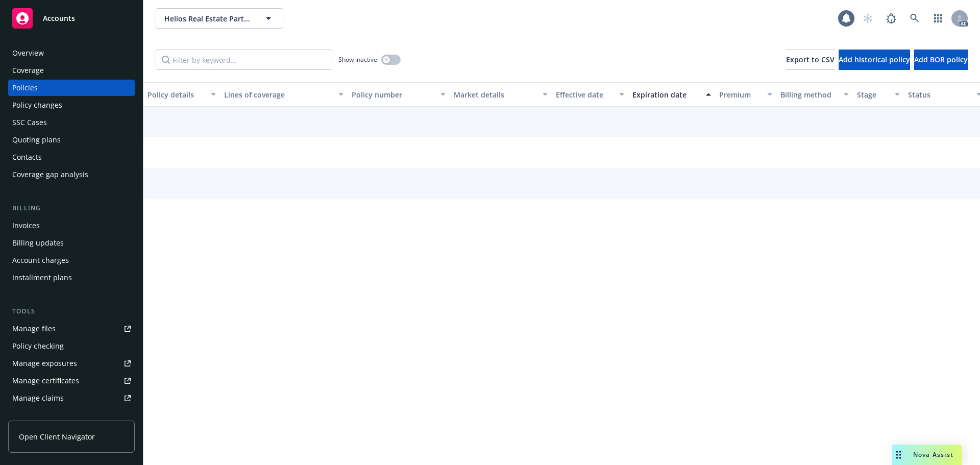 This screenshot has width=980, height=465. Describe the element at coordinates (814, 94) in the screenshot. I see `button: Billing method` at that location.